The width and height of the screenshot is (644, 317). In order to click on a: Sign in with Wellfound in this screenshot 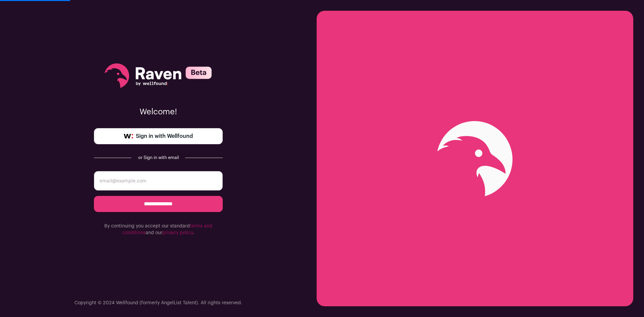, I will do `click(158, 136)`.